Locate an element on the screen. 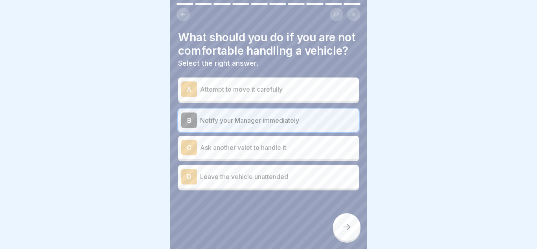 Image resolution: width=537 pixels, height=249 pixels. p: Leave the vehicle unattended is located at coordinates (278, 176).